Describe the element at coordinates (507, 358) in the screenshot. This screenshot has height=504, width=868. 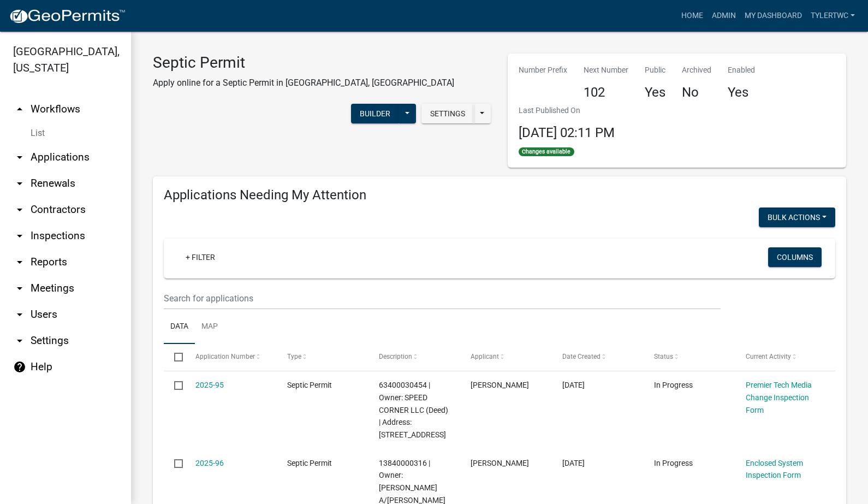
I see `datatable-header-cell: Applicant` at that location.